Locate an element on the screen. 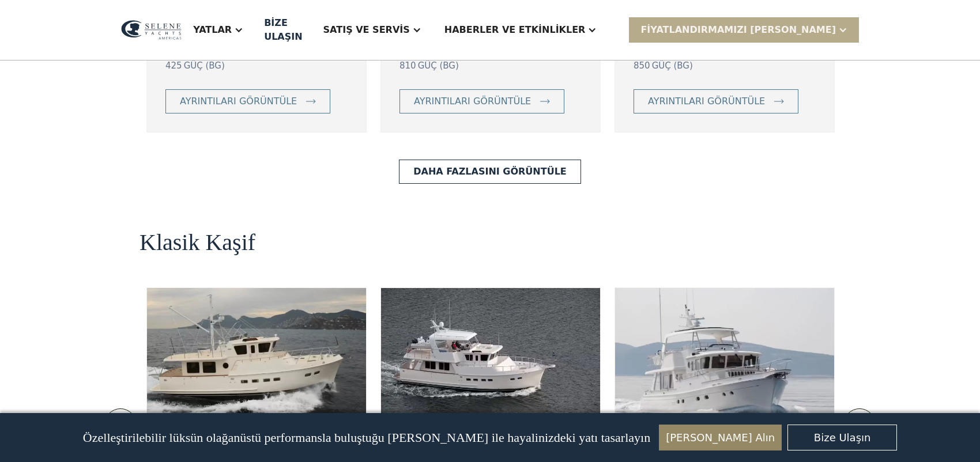  img: logo is located at coordinates (151, 30).